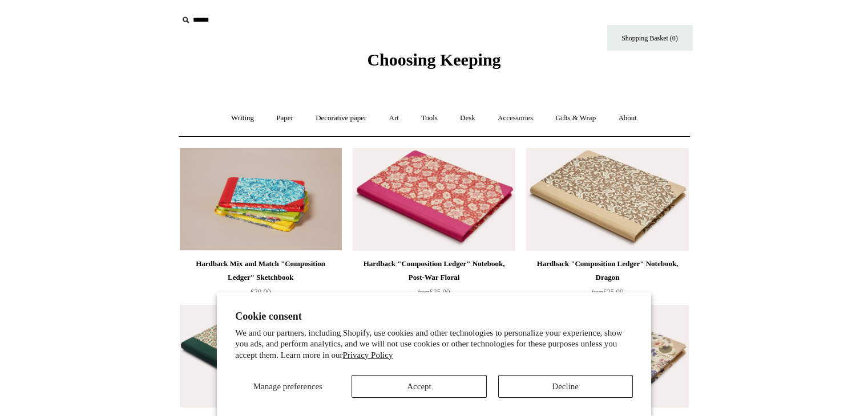 The width and height of the screenshot is (868, 416). Describe the element at coordinates (434, 271) in the screenshot. I see `div: Hardback "Composition Ledger" Notebook, Post-War Floral` at that location.